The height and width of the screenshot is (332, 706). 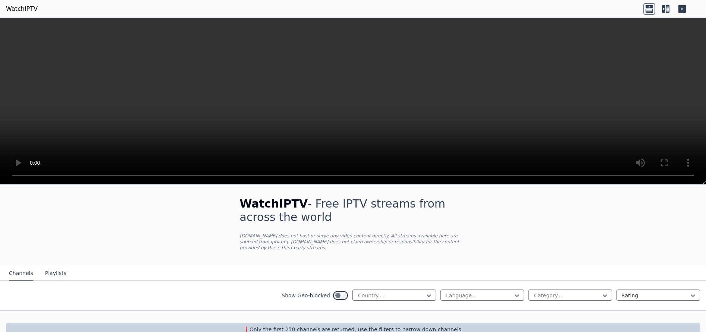 What do you see at coordinates (56, 274) in the screenshot?
I see `button: Playlists` at bounding box center [56, 274].